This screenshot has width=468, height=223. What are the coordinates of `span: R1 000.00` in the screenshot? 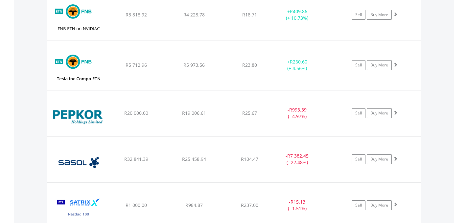 It's located at (136, 205).